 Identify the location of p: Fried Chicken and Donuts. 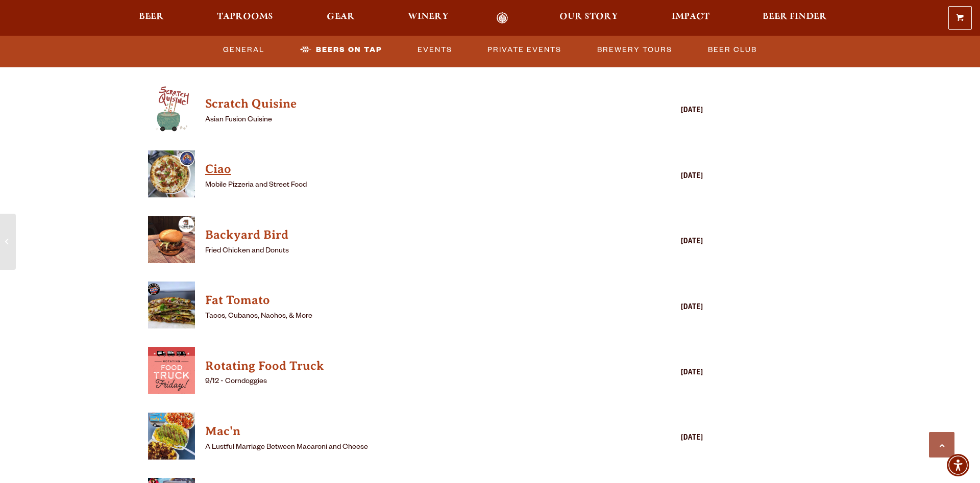
(411, 251).